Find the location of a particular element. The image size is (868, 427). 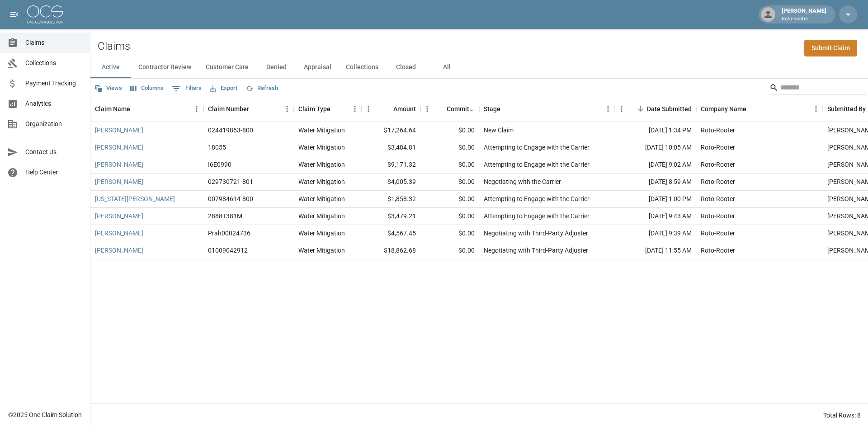

span: Help Center is located at coordinates (54, 172).